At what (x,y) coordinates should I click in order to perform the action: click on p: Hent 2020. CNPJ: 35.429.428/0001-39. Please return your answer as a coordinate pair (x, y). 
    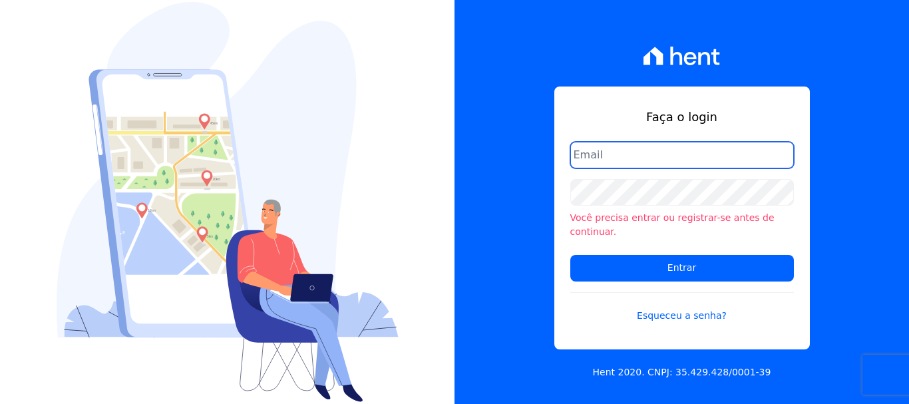
    Looking at the image, I should click on (682, 372).